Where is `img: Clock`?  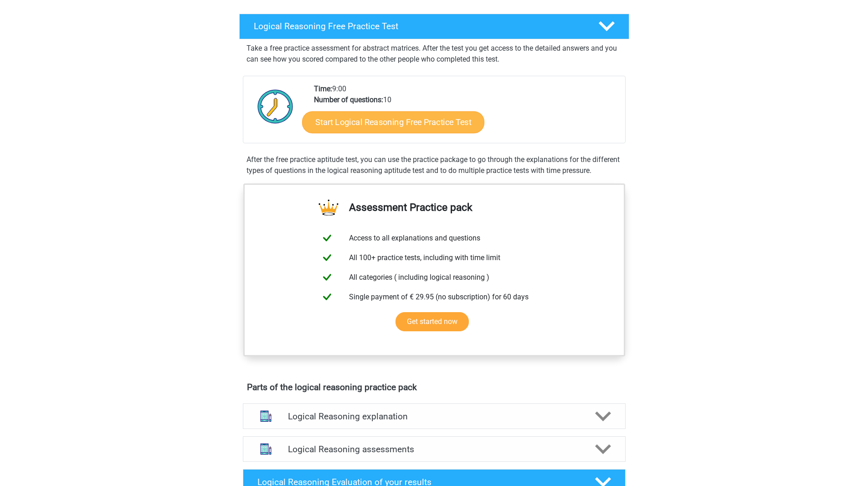
img: Clock is located at coordinates (275, 106).